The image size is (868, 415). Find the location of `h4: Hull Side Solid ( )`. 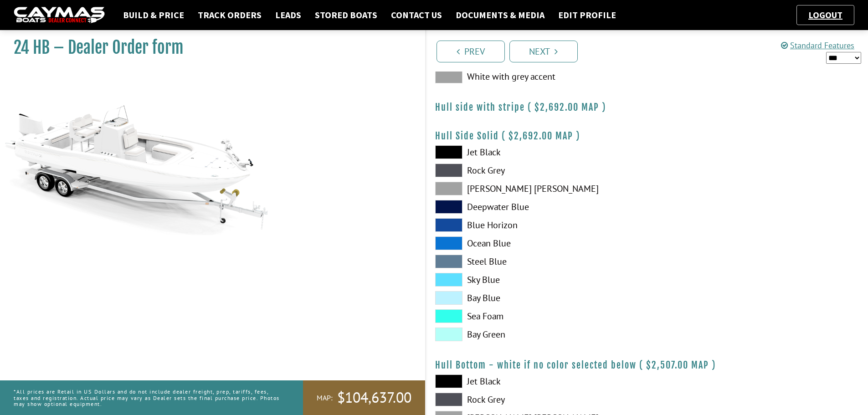

h4: Hull Side Solid ( ) is located at coordinates (647, 136).